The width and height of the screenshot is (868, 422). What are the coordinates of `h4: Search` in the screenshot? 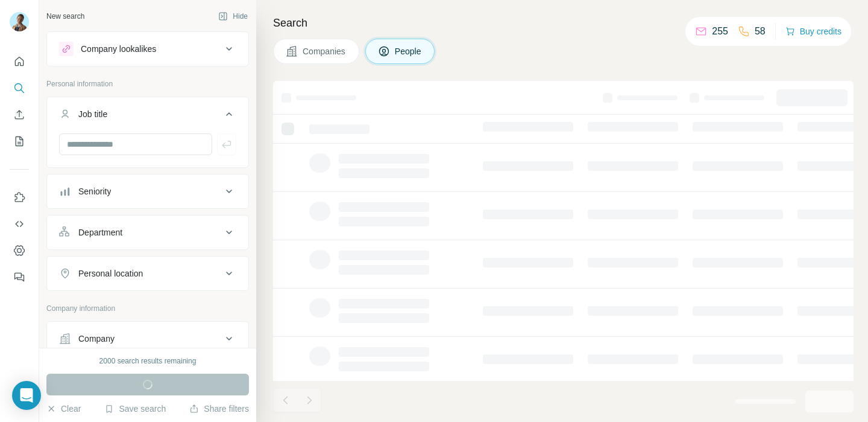 It's located at (563, 23).